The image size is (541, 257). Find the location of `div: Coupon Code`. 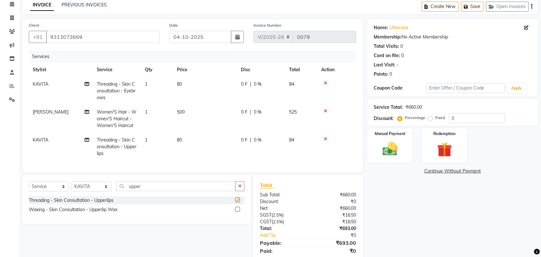

div: Coupon Code is located at coordinates (400, 88).